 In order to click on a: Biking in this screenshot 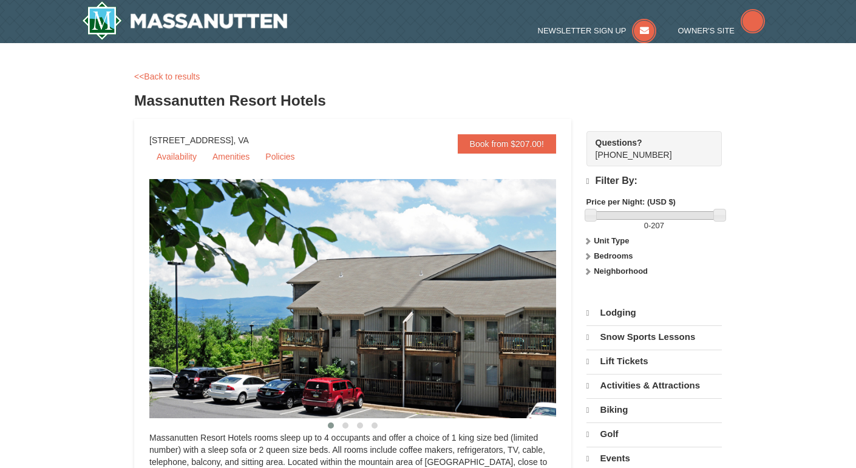, I will do `click(654, 410)`.